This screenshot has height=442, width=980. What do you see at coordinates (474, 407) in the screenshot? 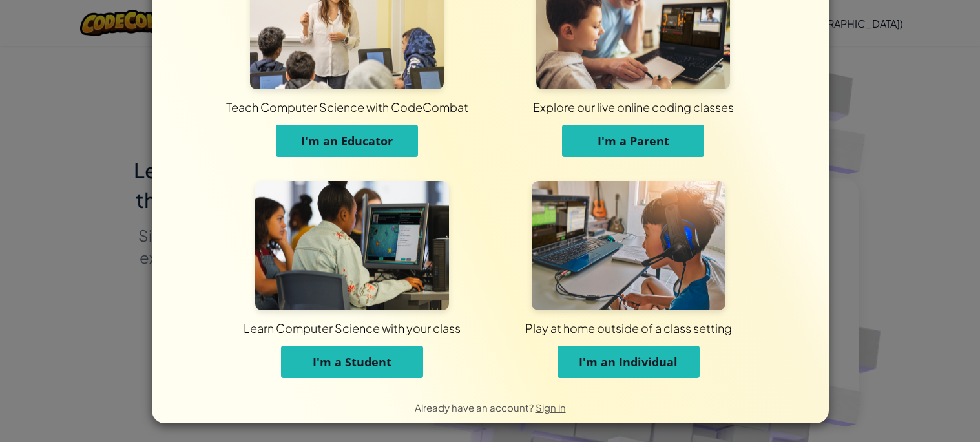
I see `span: Already have an account?` at bounding box center [474, 407].